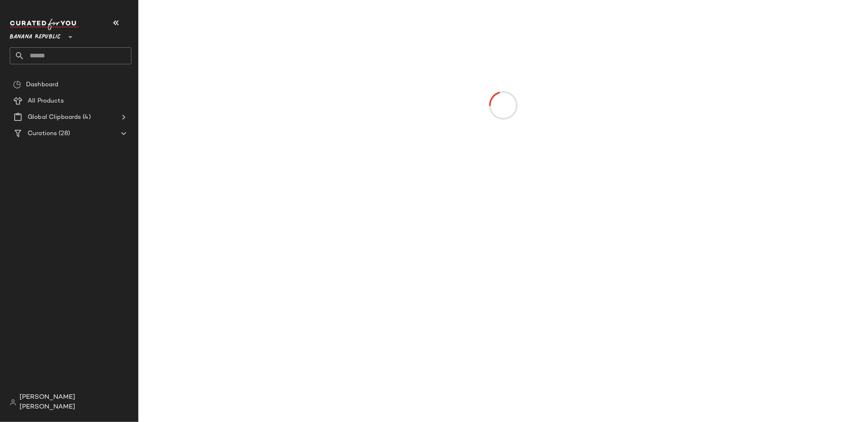  I want to click on img: cfy_white_logo.C9jOOHJF.svg, so click(44, 24).